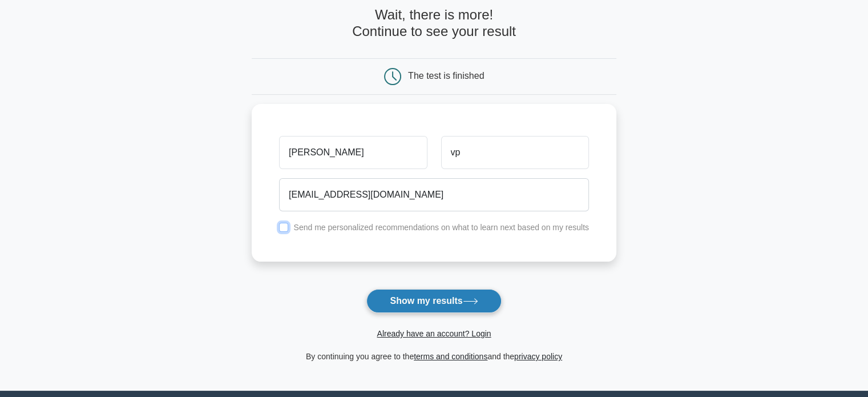 The image size is (868, 397). What do you see at coordinates (352, 153) in the screenshot?
I see `input: First name` at bounding box center [352, 153].